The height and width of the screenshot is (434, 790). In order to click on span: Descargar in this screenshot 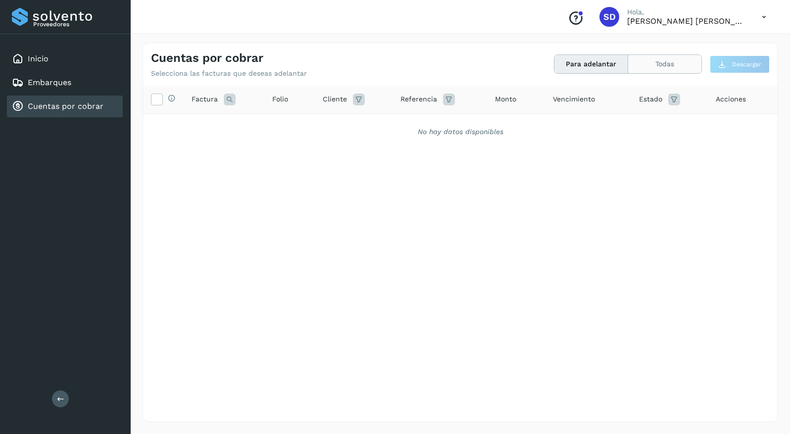, I will do `click(747, 64)`.